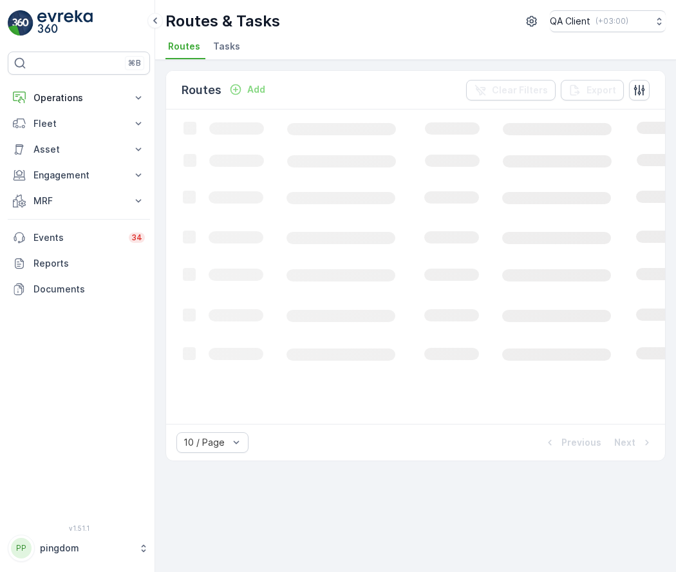 The image size is (676, 572). I want to click on img: logo, so click(21, 23).